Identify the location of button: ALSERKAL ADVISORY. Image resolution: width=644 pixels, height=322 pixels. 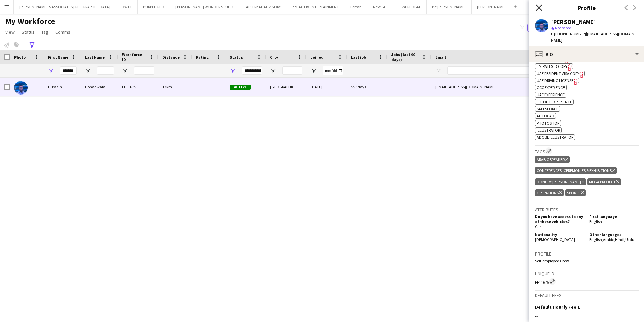
(264, 7).